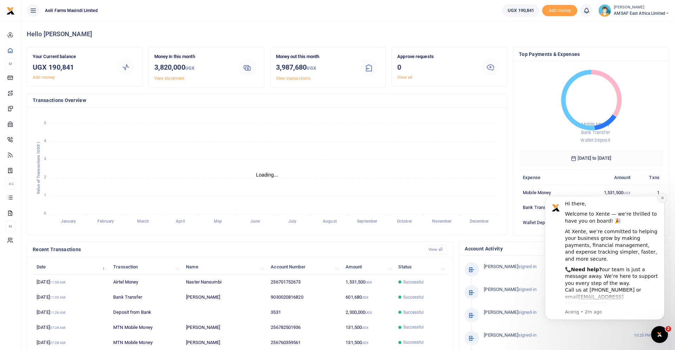  What do you see at coordinates (304, 312) in the screenshot?
I see `td: 3531` at bounding box center [304, 312].